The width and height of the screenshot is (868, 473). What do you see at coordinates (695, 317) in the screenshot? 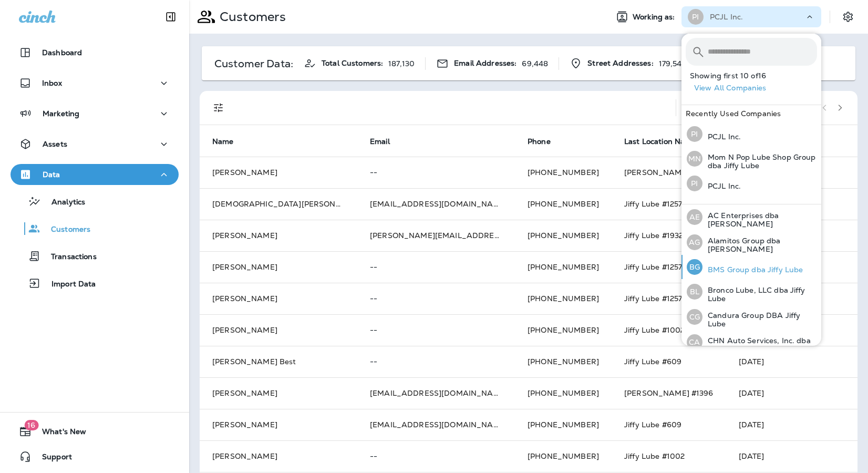
I see `div: CG` at bounding box center [695, 317].